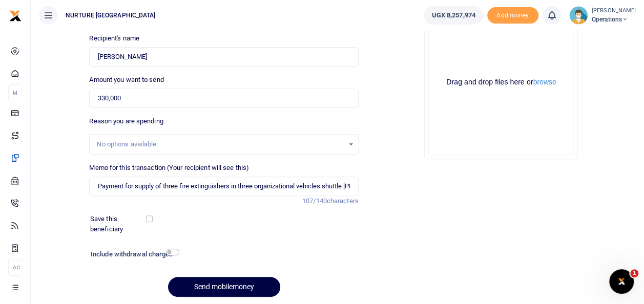 Image resolution: width=644 pixels, height=304 pixels. Describe the element at coordinates (15, 267) in the screenshot. I see `li: Ac` at that location.